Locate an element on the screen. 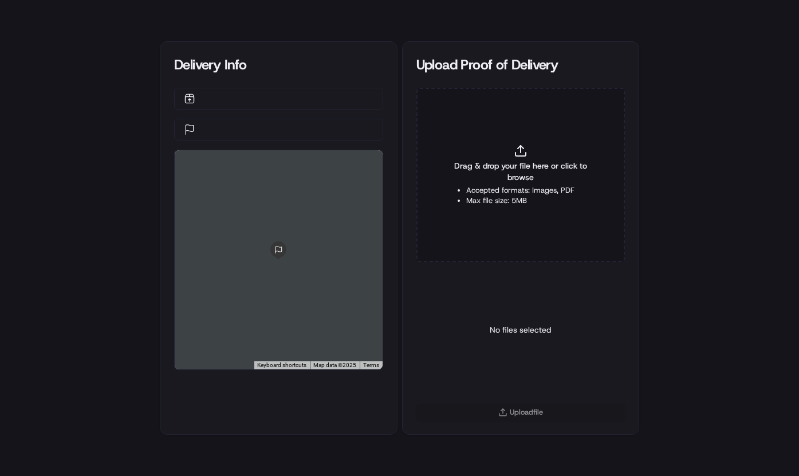  div: 0 is located at coordinates (278, 260).